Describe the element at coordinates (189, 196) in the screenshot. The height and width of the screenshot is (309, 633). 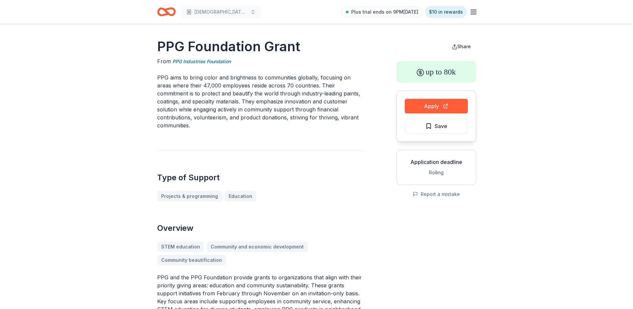
I see `a: Projects & programming` at that location.